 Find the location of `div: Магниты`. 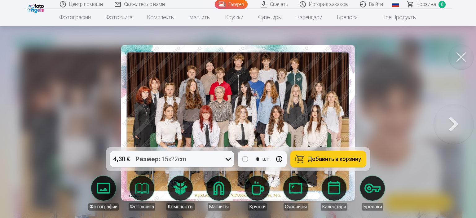

div: Магниты is located at coordinates (219, 207).